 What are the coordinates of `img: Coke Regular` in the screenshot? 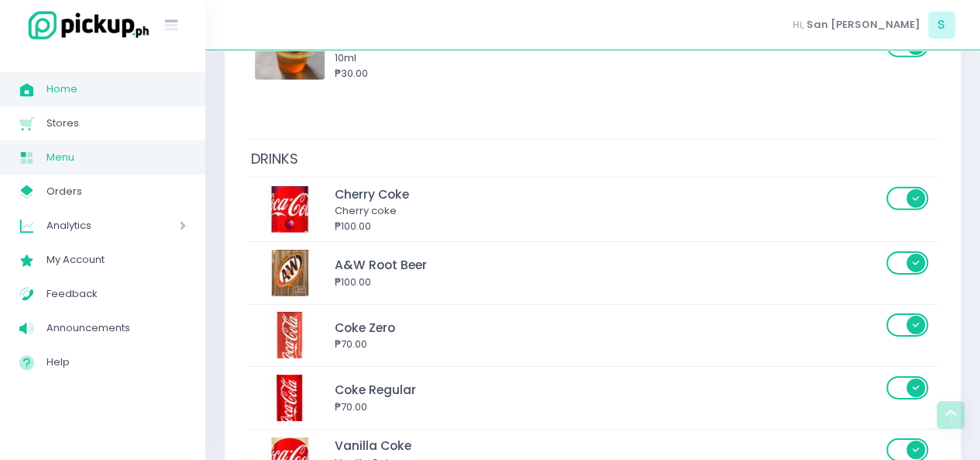 It's located at (290, 398).